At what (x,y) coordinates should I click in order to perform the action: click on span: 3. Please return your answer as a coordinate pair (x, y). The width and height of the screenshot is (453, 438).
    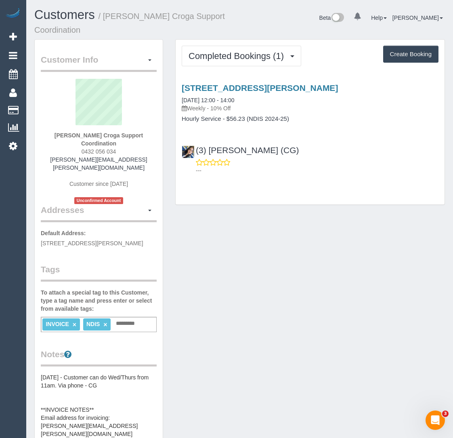
    Looking at the image, I should click on (446, 414).